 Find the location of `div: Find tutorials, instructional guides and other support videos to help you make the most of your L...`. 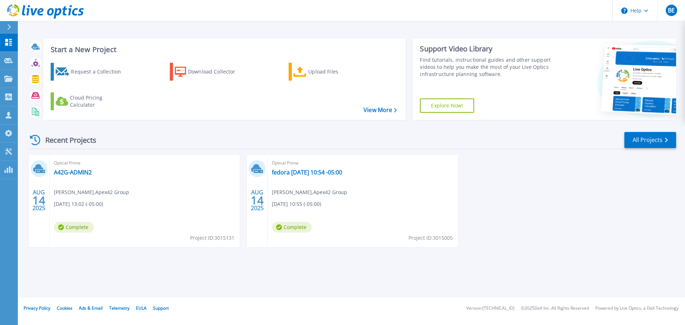

div: Find tutorials, instructional guides and other support videos to help you make the most of your L... is located at coordinates (487, 67).